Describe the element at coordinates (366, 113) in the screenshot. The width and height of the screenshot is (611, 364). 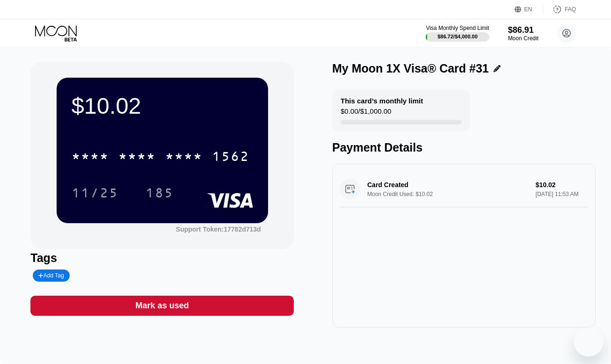
I see `div: $0.00 / $1,000.00` at that location.